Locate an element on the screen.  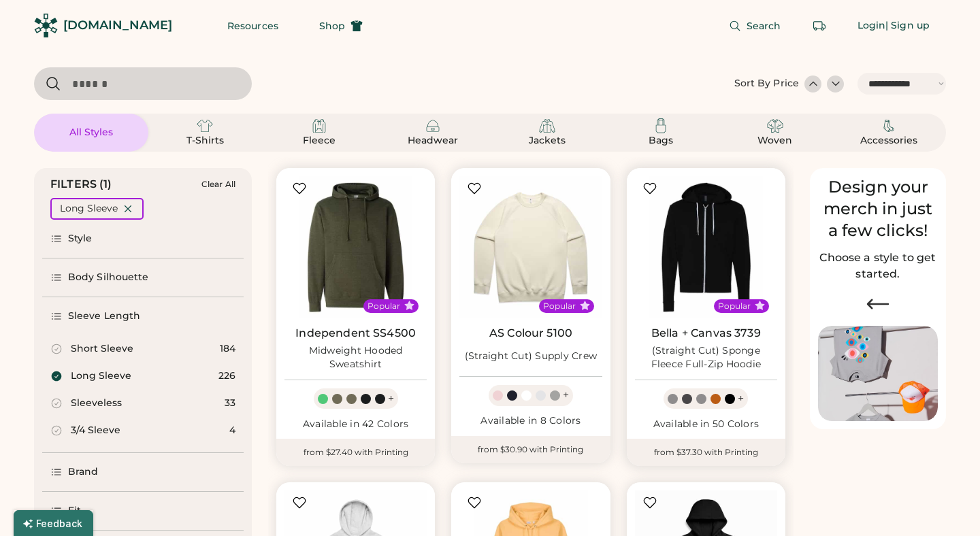
img: Fleece Icon is located at coordinates (319, 126).